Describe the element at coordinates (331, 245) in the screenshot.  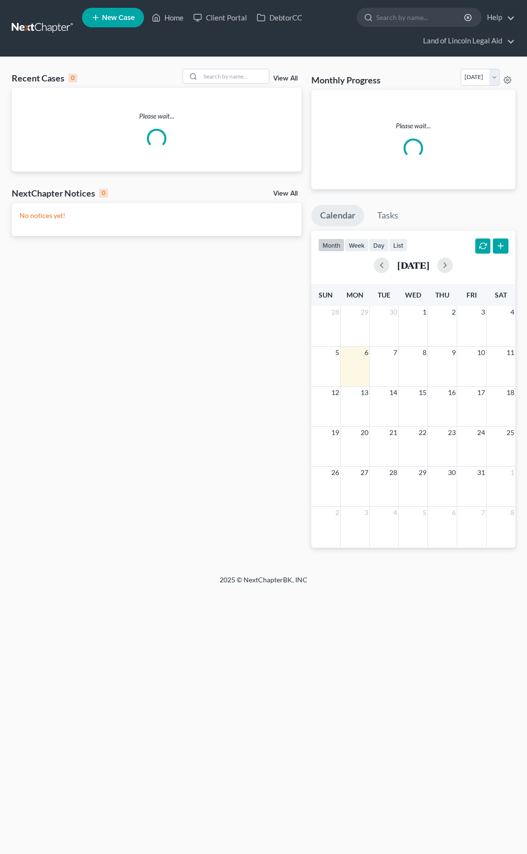
I see `button: month` at that location.